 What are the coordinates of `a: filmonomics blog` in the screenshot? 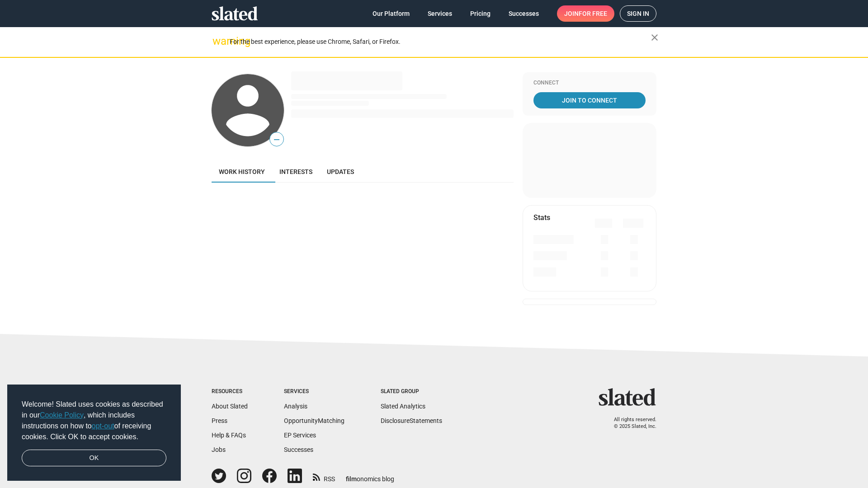 It's located at (370, 476).